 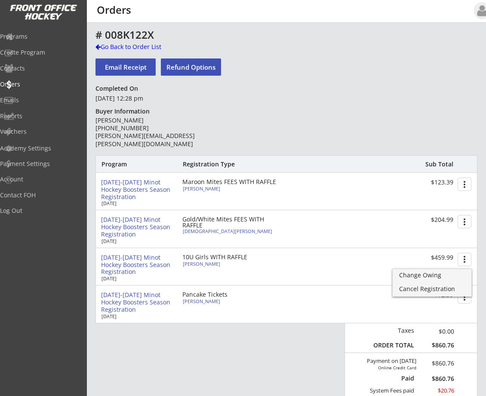 I want to click on div: $123.39, so click(x=427, y=182).